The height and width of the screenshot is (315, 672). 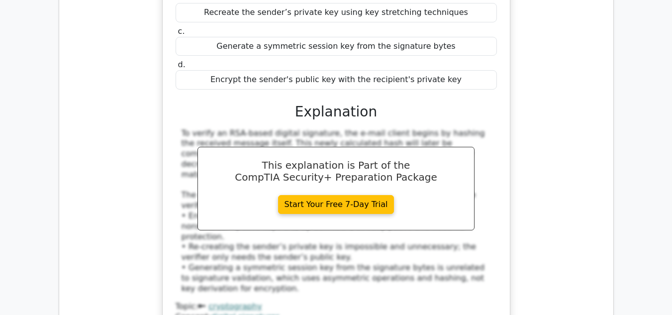 What do you see at coordinates (336, 80) in the screenshot?
I see `div: Encrypt the sender's public key with the recipient's private key` at bounding box center [336, 80].